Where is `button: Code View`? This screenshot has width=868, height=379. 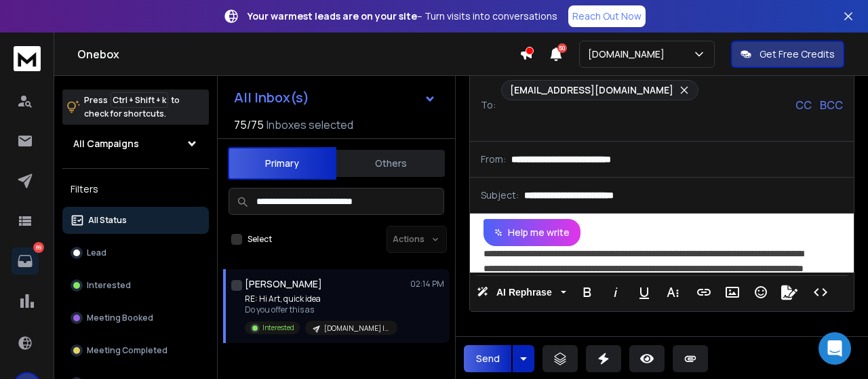
button: Code View is located at coordinates (821, 292).